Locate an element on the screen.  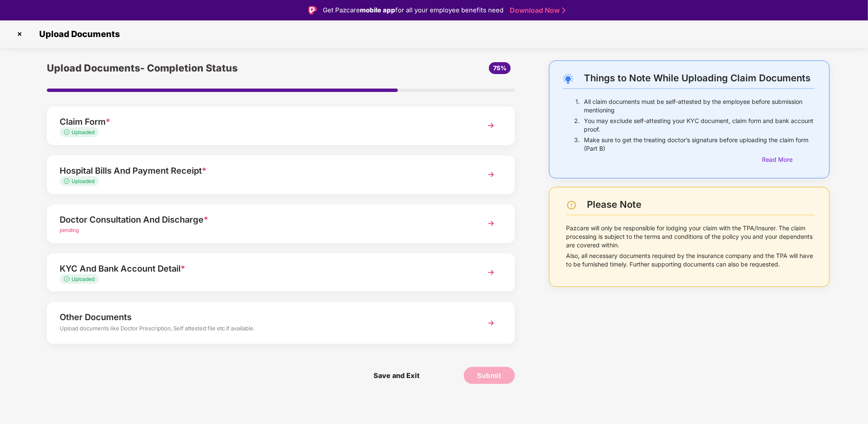
p: 3. is located at coordinates (577, 144).